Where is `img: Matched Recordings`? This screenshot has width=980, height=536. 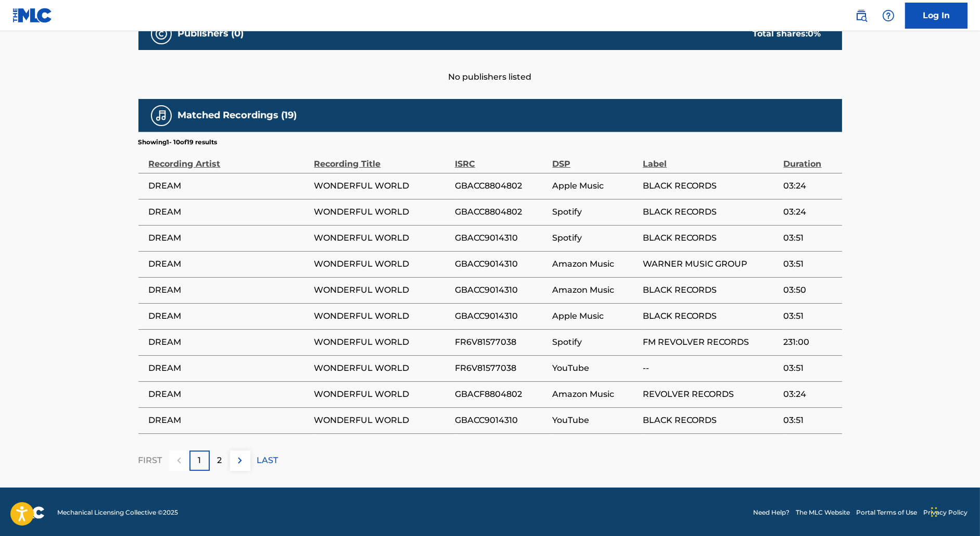
img: Matched Recordings is located at coordinates (161, 116).